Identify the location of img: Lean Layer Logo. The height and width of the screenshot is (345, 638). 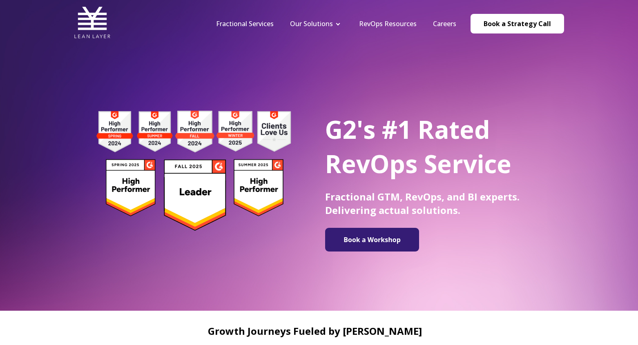
(92, 22).